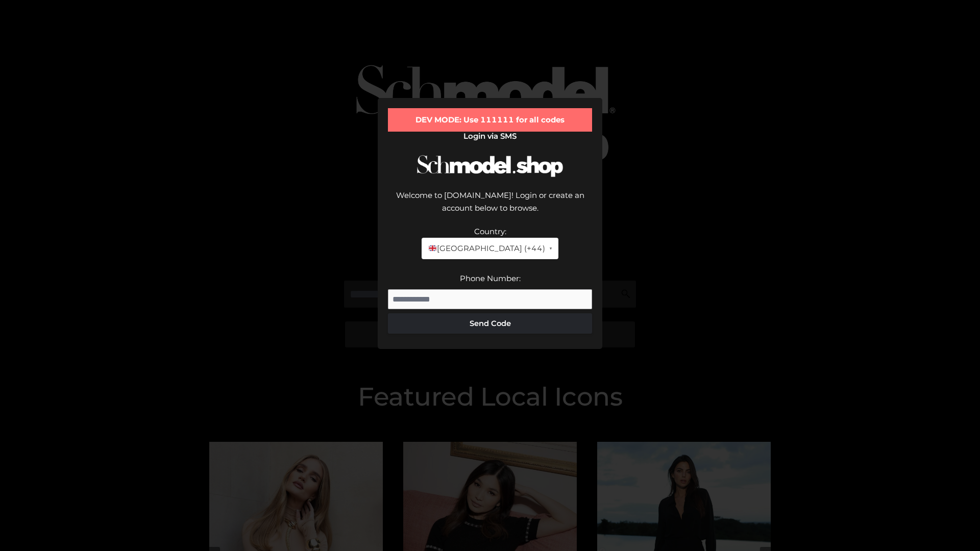  What do you see at coordinates (490, 232) in the screenshot?
I see `label: Country:` at bounding box center [490, 232].